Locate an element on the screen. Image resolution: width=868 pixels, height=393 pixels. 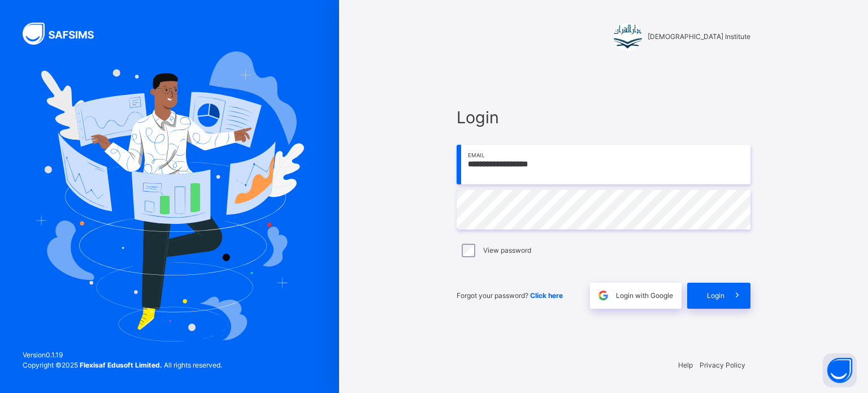
span: Version 0.1.19 is located at coordinates (122, 355).